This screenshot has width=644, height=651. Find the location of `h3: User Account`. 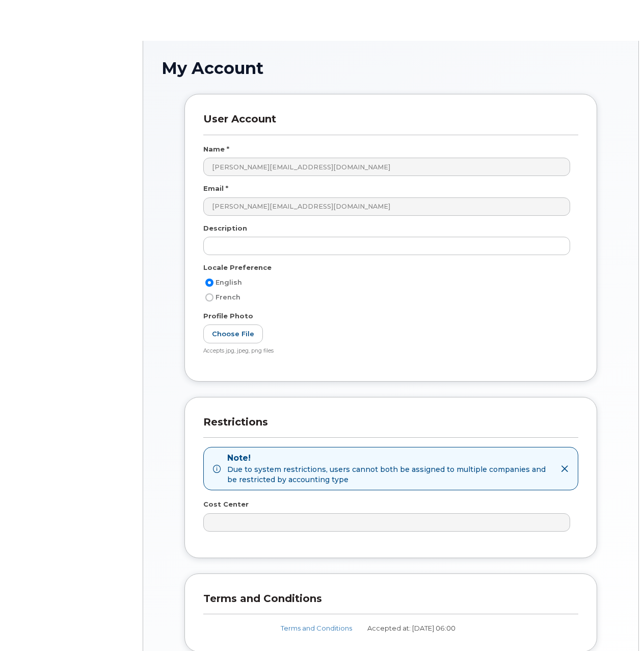

h3: User Account is located at coordinates (391, 124).